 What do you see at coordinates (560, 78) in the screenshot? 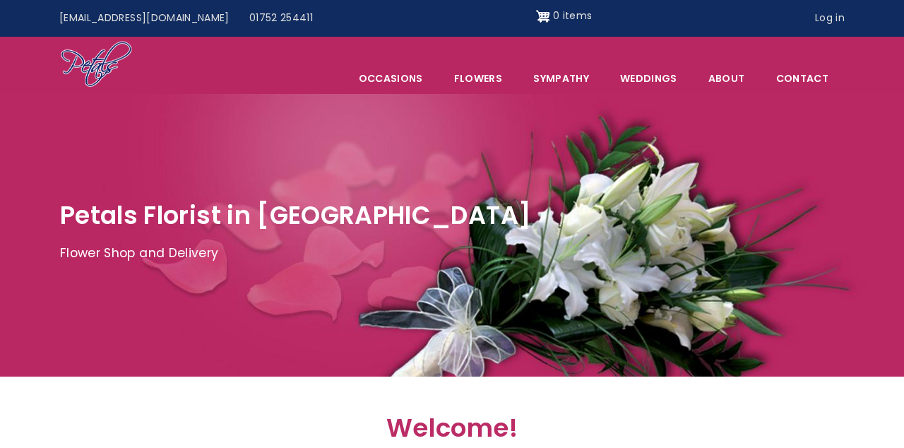
I see `a: Sympathy` at bounding box center [560, 78].